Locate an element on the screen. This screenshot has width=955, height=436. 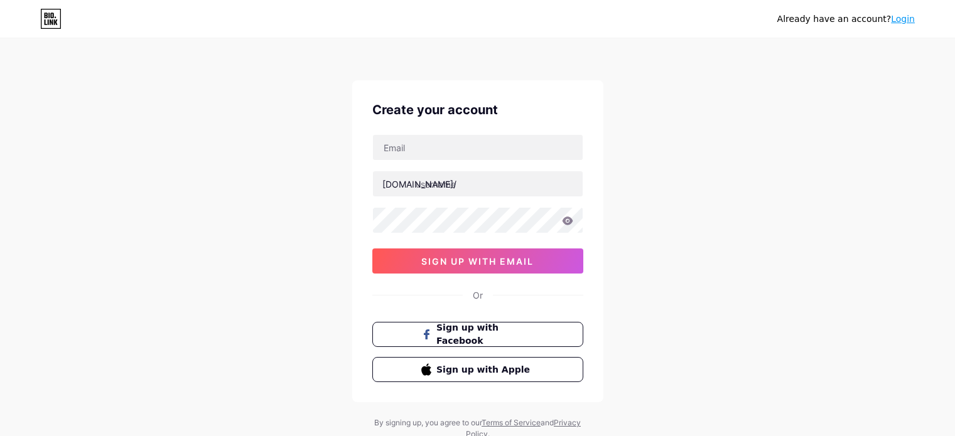
a: Terms of Service is located at coordinates (511, 423).